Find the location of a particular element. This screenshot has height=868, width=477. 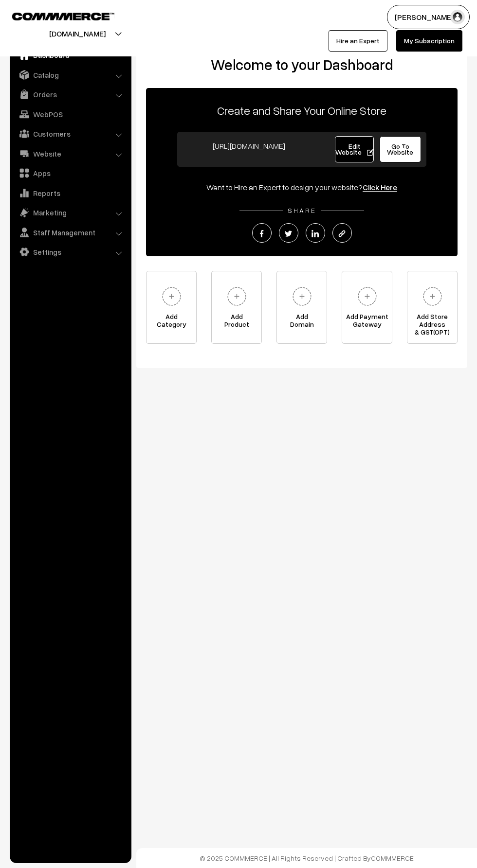

a: Add PaymentGateway is located at coordinates (367, 307).